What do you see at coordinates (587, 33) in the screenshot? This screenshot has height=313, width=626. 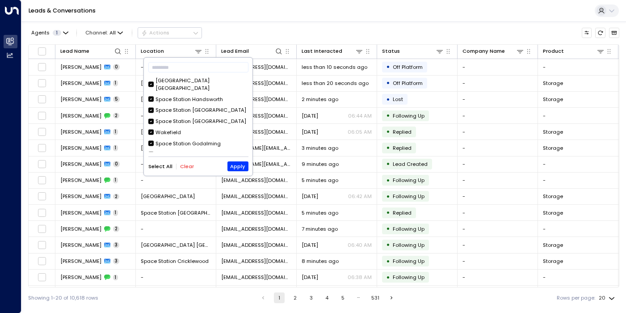 I see `button: Customize` at bounding box center [587, 33].